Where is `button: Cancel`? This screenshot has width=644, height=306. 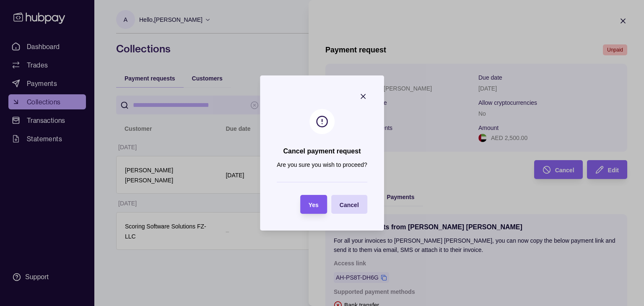 button: Cancel is located at coordinates (349, 204).